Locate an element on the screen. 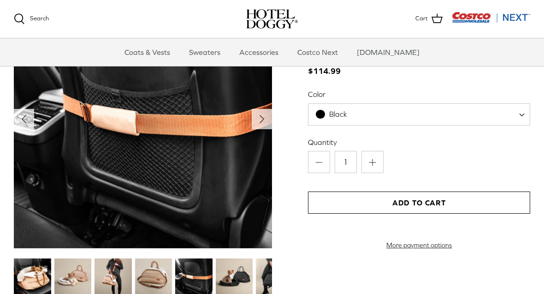 This screenshot has width=544, height=294. a: Visit Costco Next is located at coordinates (491, 21).